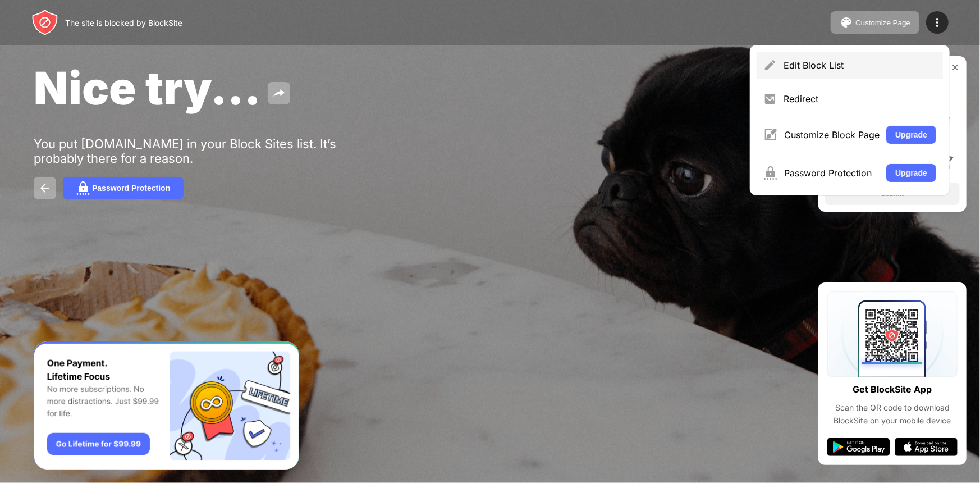 This screenshot has height=483, width=980. Describe the element at coordinates (770, 135) in the screenshot. I see `img: menu-customize.svg` at that location.